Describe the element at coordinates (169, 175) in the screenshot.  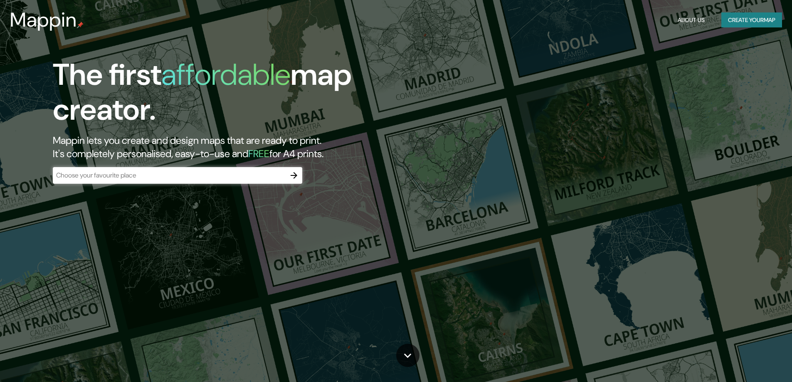
I see `input: Choose your favourite place` at that location.